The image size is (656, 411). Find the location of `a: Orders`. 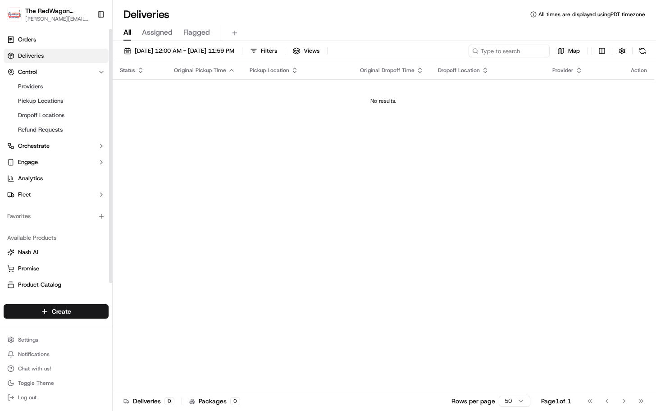

a: Orders is located at coordinates (56, 40).